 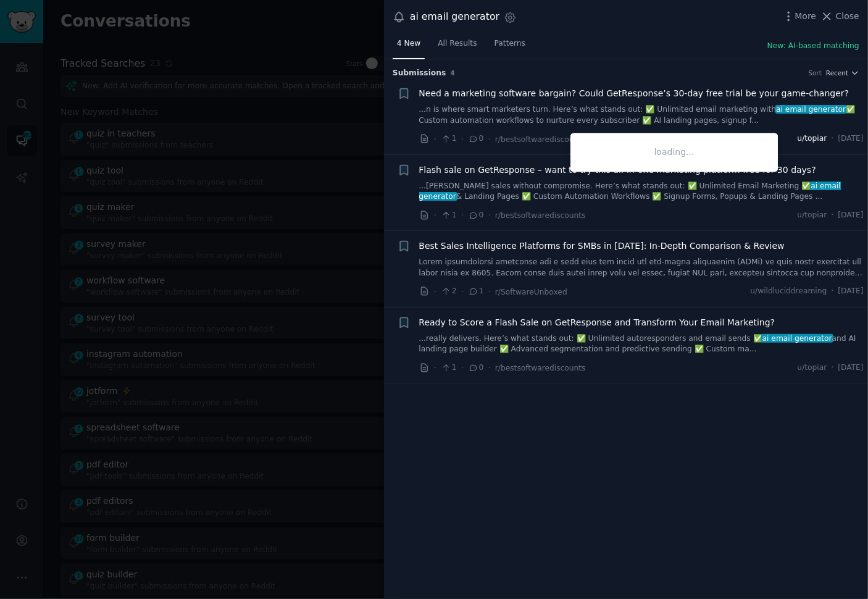 I want to click on a: ...n is where smart marketers turn. Here’s what stands out: ✅ Unlimited email marketing withai em..., so click(x=641, y=114).